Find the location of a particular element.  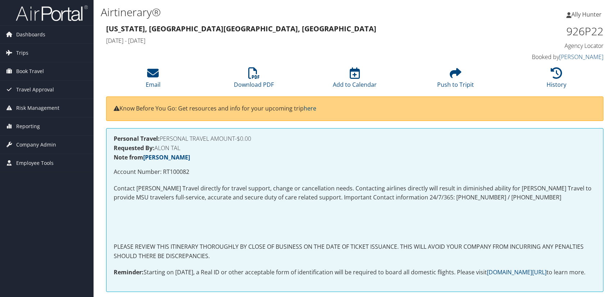

a: History is located at coordinates (556, 80).